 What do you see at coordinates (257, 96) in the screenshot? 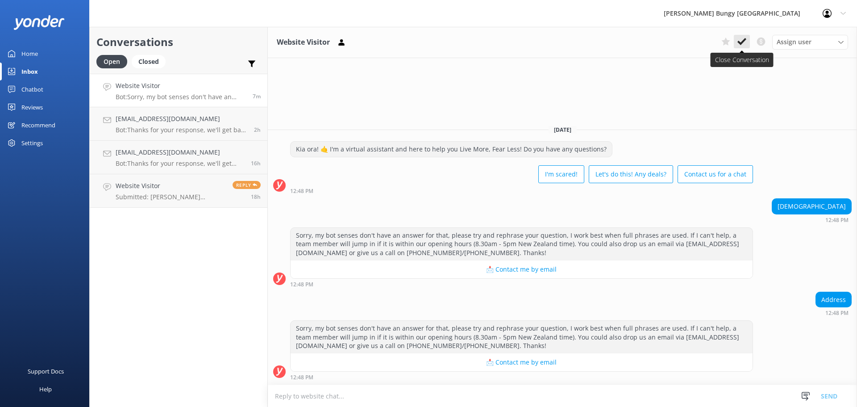
I see `span: Sep 18 2025 12:48pm (UTC +12:00) Pacific/Auckland` at bounding box center [257, 96].